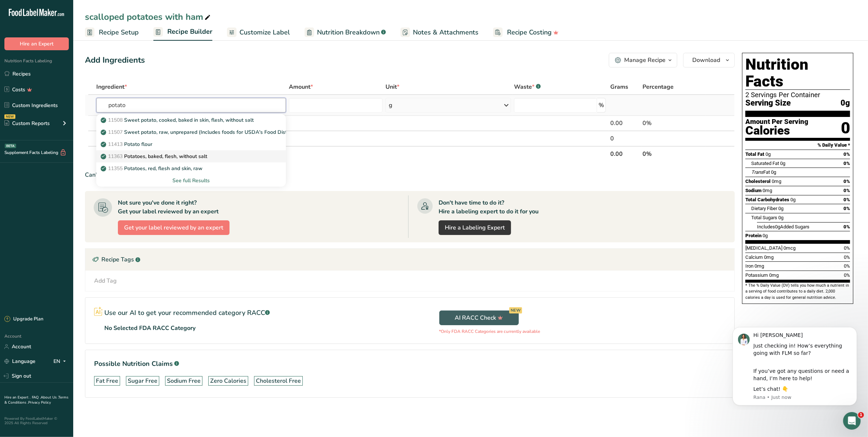  Describe the element at coordinates (757, 274) in the screenshot. I see `span: Potassium` at that location.